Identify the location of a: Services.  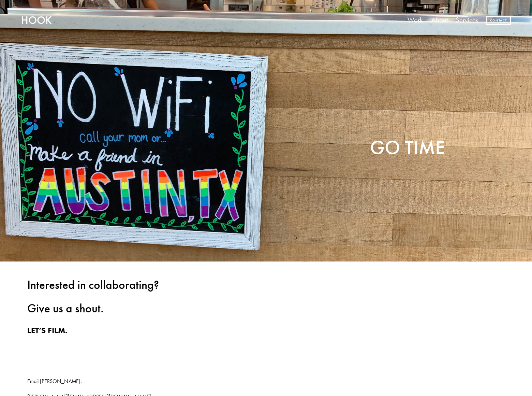
(467, 20).